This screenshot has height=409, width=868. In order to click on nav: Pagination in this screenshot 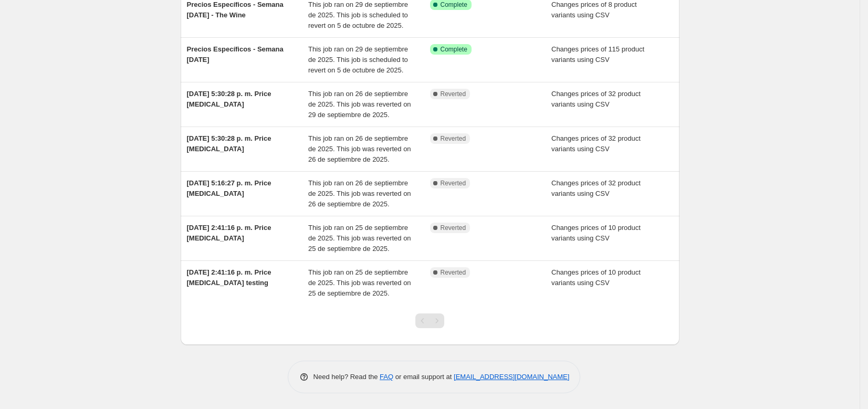, I will do `click(429, 321)`.